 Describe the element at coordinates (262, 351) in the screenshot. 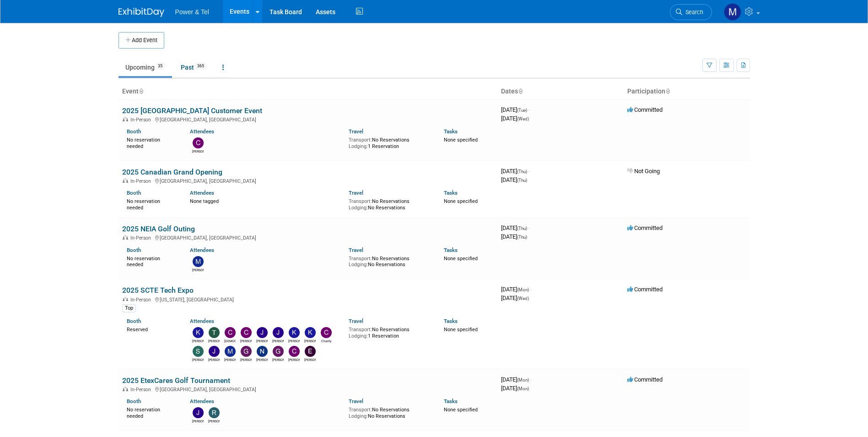

I see `img: Nate Derbyshire` at that location.